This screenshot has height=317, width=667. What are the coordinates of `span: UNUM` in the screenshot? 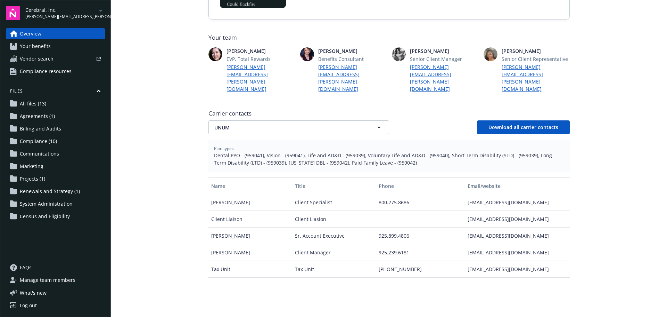 It's located at (287, 127).